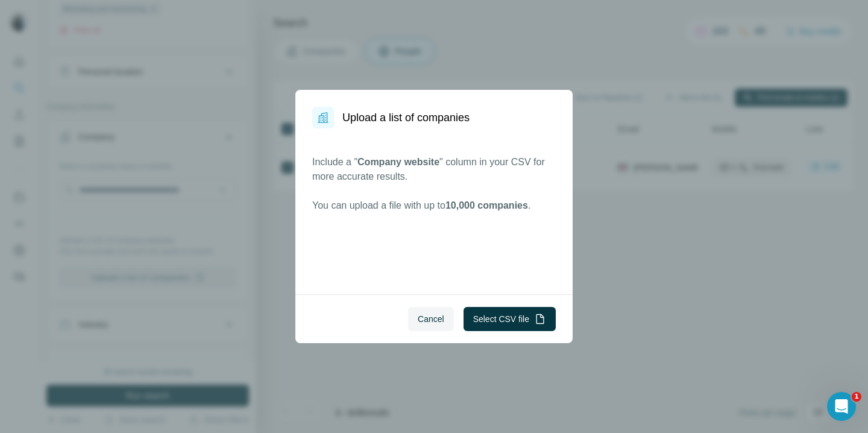 The width and height of the screenshot is (868, 433). What do you see at coordinates (431, 319) in the screenshot?
I see `span: Cancel` at bounding box center [431, 319].